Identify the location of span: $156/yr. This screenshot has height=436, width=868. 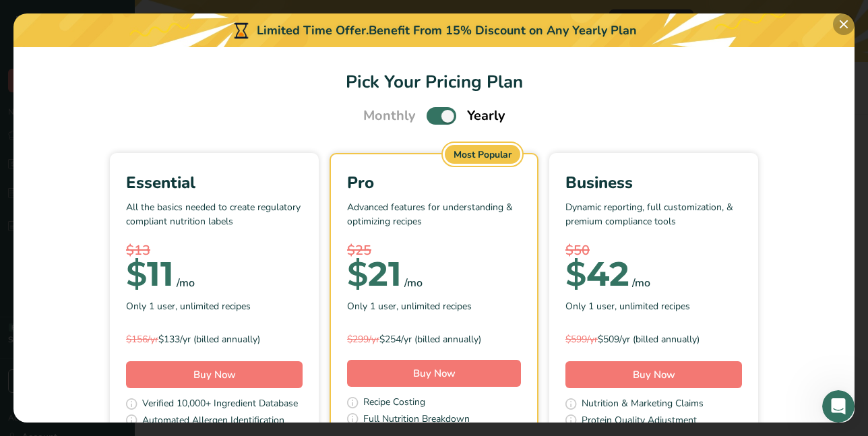
(142, 339).